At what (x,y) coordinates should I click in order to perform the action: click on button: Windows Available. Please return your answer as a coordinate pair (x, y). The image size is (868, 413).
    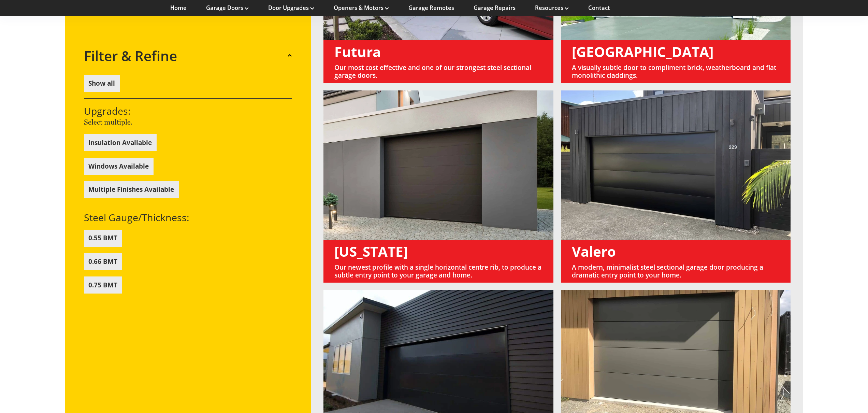
    Looking at the image, I should click on (119, 166).